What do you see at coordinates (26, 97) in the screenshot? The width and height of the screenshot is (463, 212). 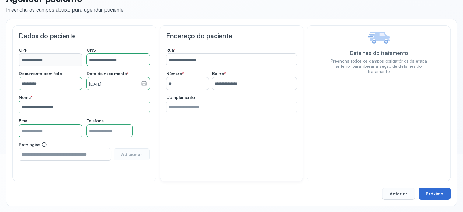 I see `span: Nome` at bounding box center [26, 97].